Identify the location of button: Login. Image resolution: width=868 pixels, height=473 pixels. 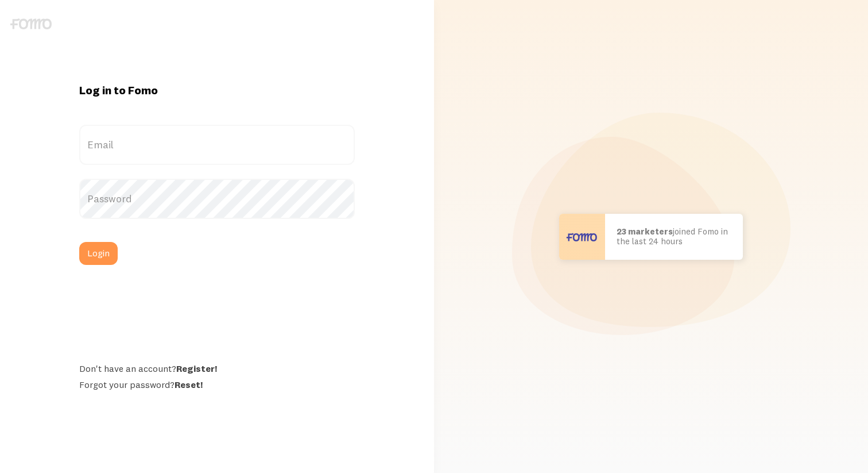
(98, 253).